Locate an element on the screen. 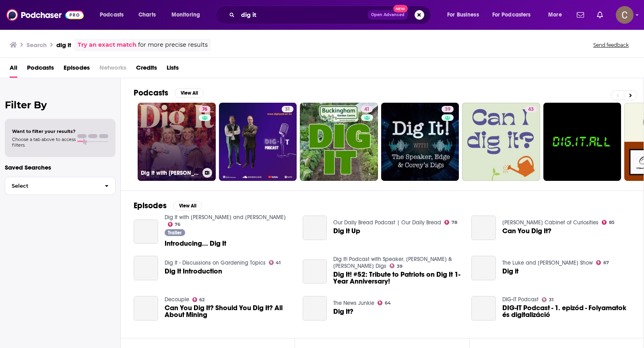 The image size is (644, 348). a: PodcastsView All is located at coordinates (168, 93).